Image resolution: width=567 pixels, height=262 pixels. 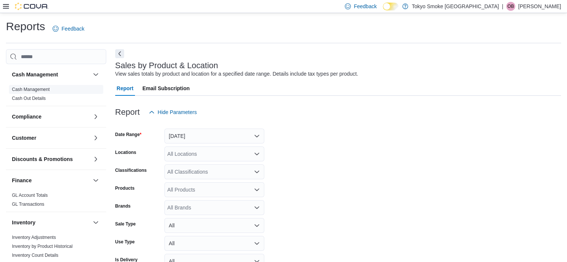 I want to click on h3: Discounts & Promotions, so click(x=42, y=159).